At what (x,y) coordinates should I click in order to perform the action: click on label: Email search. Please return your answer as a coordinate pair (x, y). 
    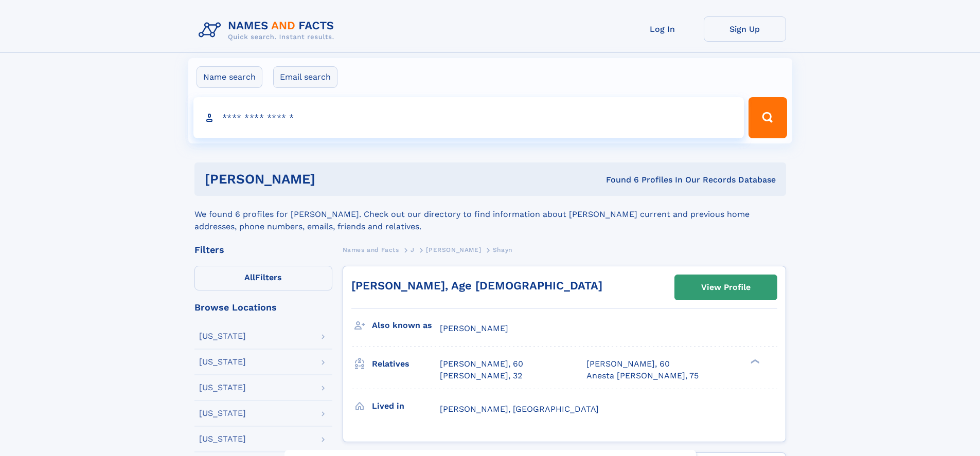
    Looking at the image, I should click on (305, 77).